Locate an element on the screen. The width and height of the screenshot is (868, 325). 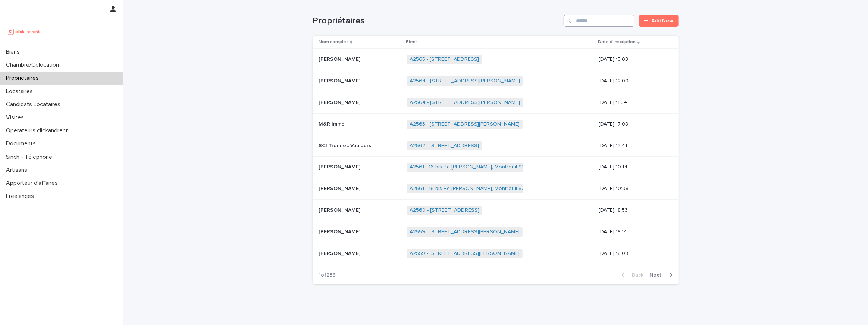
p: M&R Immo is located at coordinates (333, 123).